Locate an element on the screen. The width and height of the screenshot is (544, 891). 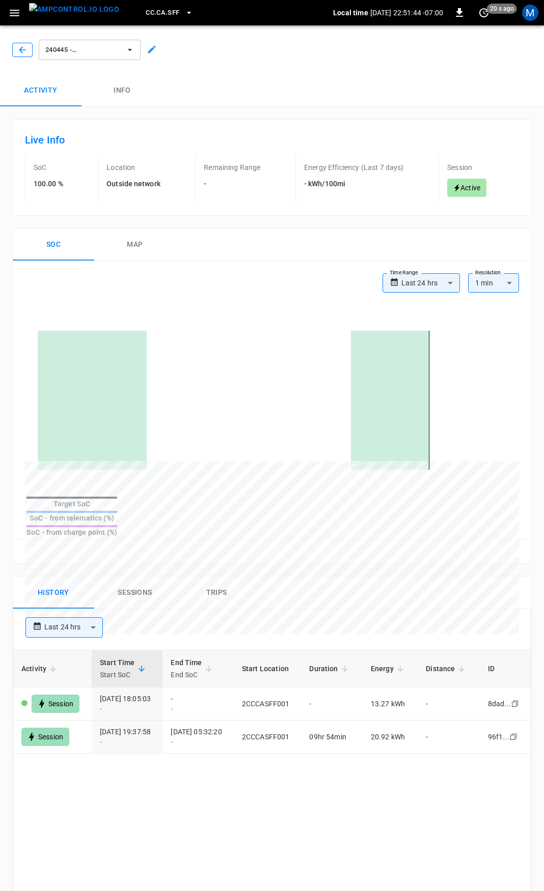
span: End TimeEnd SoC is located at coordinates (192, 669).